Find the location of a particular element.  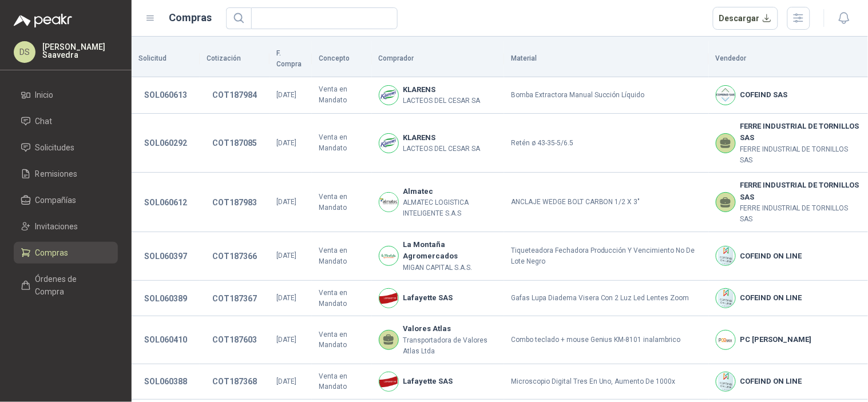

a: Solicitudes is located at coordinates (66, 148).